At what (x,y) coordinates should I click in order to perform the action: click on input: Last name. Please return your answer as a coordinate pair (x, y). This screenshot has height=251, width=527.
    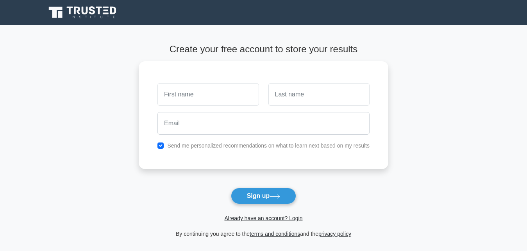
    Looking at the image, I should click on (319, 95).